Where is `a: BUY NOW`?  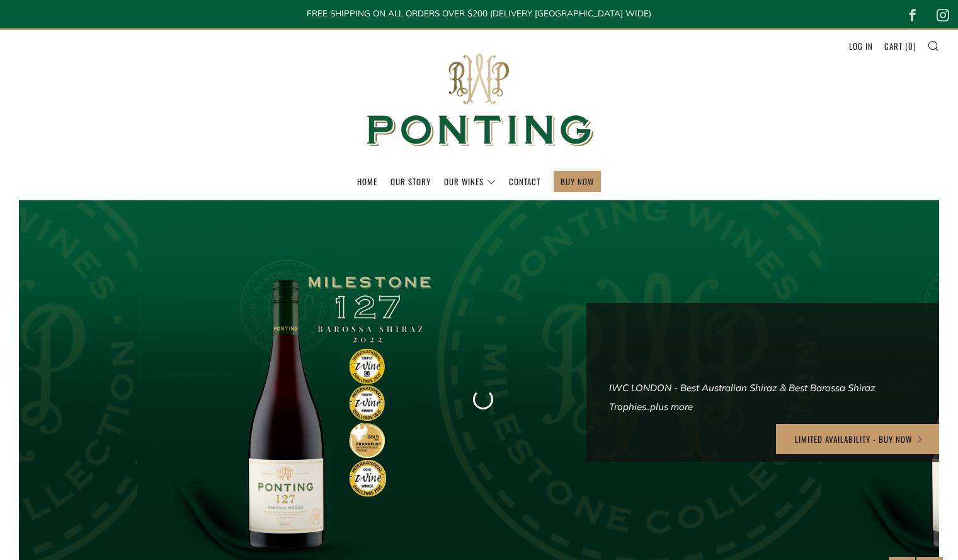 a: BUY NOW is located at coordinates (577, 181).